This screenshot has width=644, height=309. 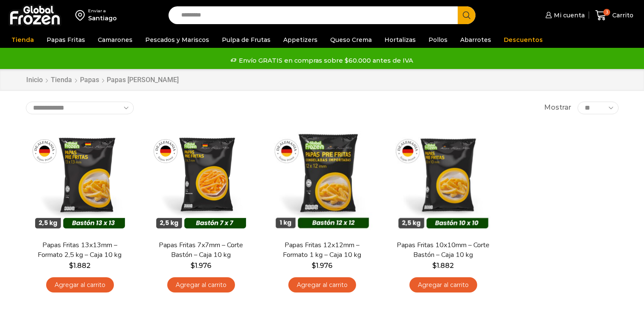 What do you see at coordinates (103, 11) in the screenshot?
I see `div: Enviar a` at bounding box center [103, 11].